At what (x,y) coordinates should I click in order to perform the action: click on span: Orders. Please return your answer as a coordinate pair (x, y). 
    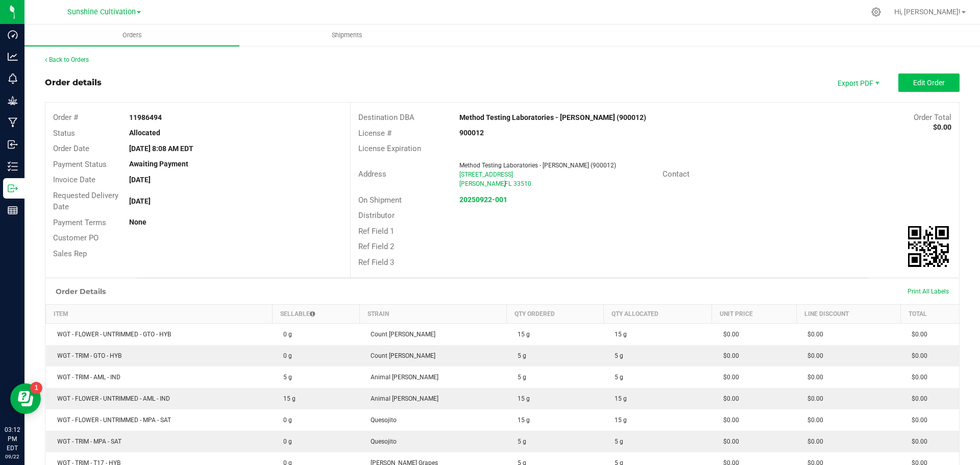
    Looking at the image, I should click on (132, 35).